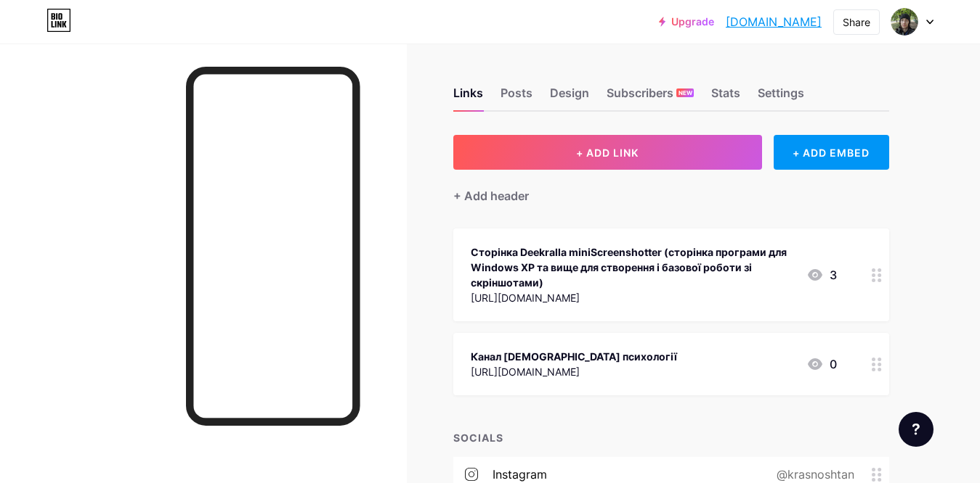 The height and width of the screenshot is (483, 980). I want to click on div: @krasnoshtan, so click(812, 475).